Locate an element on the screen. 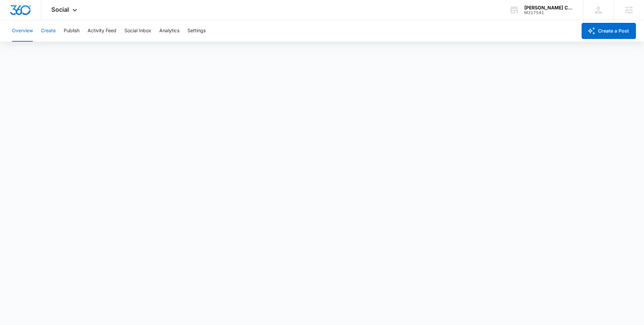 The width and height of the screenshot is (644, 325). button: Social Inbox is located at coordinates (138, 31).